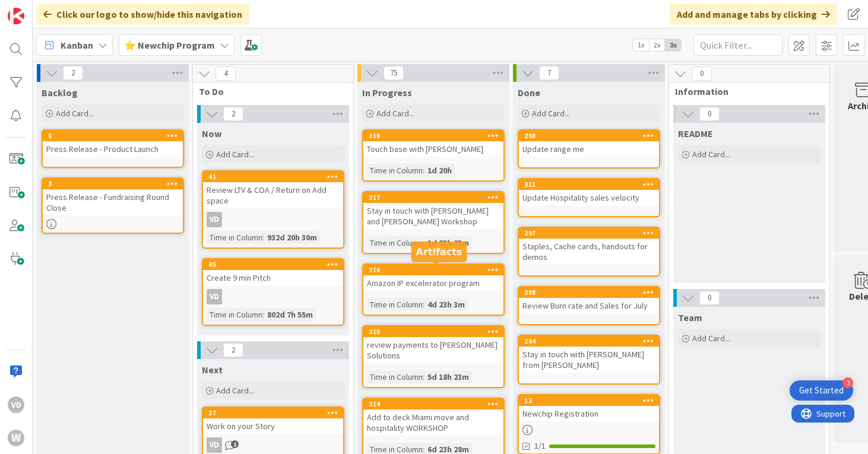 This screenshot has width=868, height=454. What do you see at coordinates (113, 148) in the screenshot?
I see `a: 6Press Release - Product Launch` at bounding box center [113, 148].